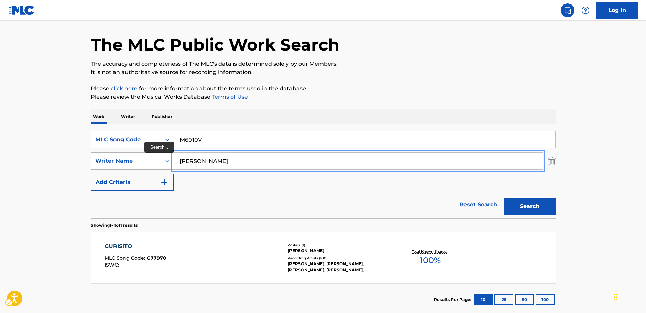  I want to click on button: 100, so click(545, 299).